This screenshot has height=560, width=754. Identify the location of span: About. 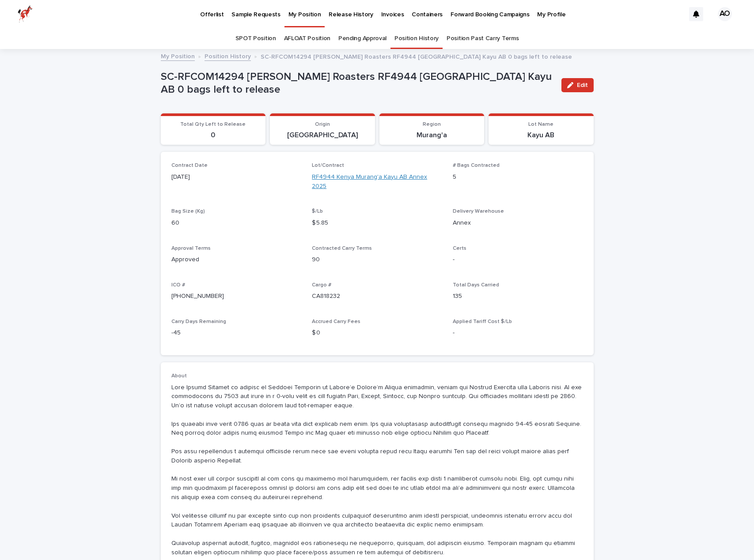
(179, 376).